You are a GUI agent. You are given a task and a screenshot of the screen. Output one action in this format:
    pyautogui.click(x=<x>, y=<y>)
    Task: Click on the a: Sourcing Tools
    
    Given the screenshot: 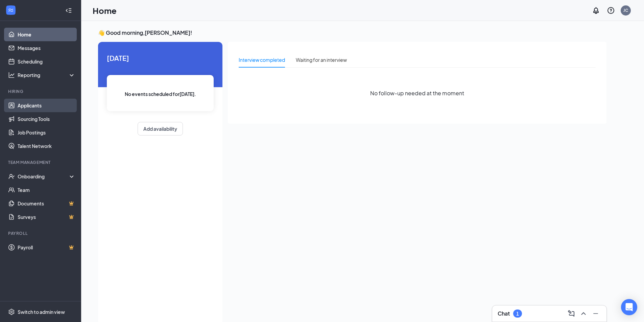 What is the action you would take?
    pyautogui.click(x=47, y=119)
    